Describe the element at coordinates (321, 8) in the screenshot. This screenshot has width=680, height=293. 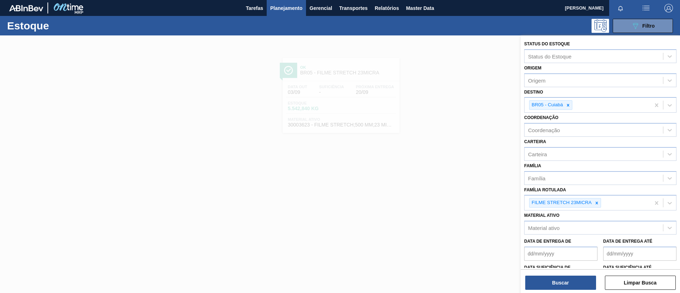
I see `span: Gerencial` at that location.